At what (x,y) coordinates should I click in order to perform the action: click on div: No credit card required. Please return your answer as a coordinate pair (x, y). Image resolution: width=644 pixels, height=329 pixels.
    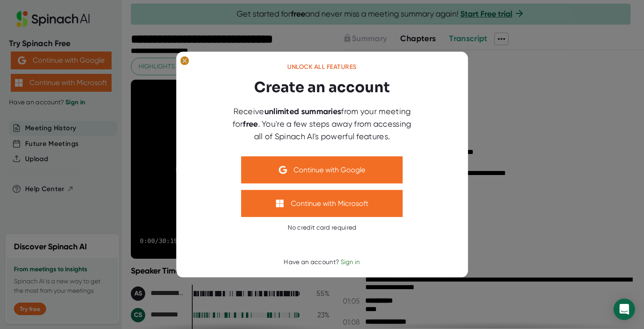
    Looking at the image, I should click on (322, 227).